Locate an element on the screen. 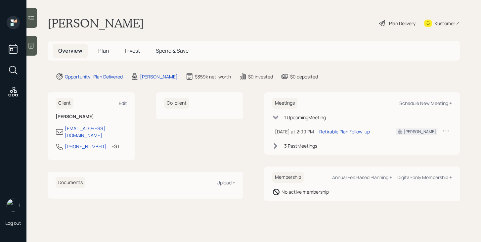 This screenshot has width=481, height=242. div: $359k net-worth is located at coordinates (213, 76).